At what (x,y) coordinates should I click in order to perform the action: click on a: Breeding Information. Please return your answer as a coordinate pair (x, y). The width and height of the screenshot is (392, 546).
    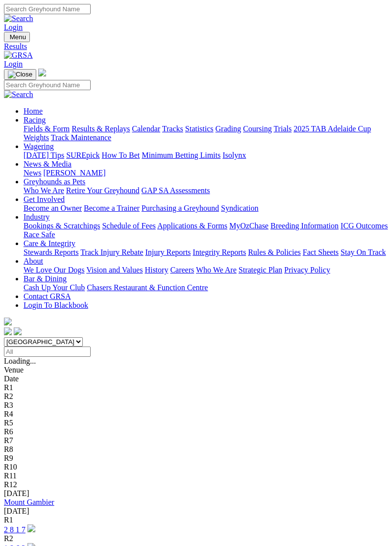
    Looking at the image, I should click on (304, 225).